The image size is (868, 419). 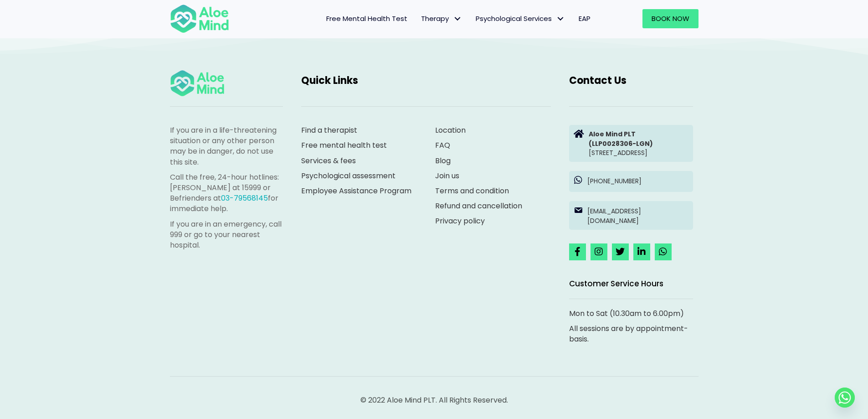 What do you see at coordinates (521, 18) in the screenshot?
I see `span: Psychological Services` at bounding box center [521, 18].